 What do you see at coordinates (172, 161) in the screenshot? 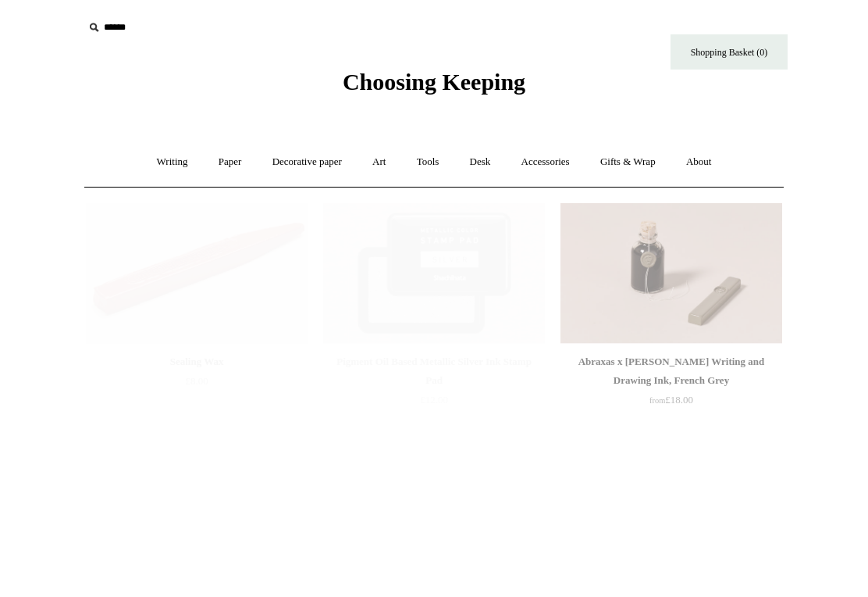
I see `a: Writing` at bounding box center [172, 161].